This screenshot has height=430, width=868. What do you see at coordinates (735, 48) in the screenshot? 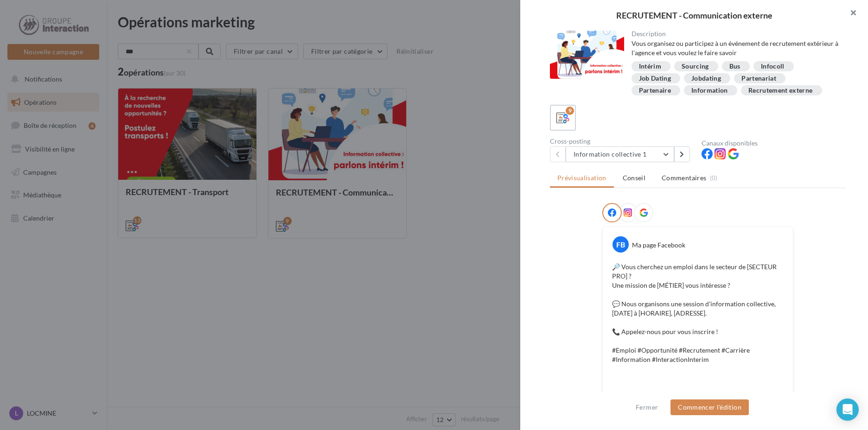
I see `div: Vous organisez ou participez à un événement de recrutement extérieur à l'agence et vous voulez le...` at bounding box center [735, 48].